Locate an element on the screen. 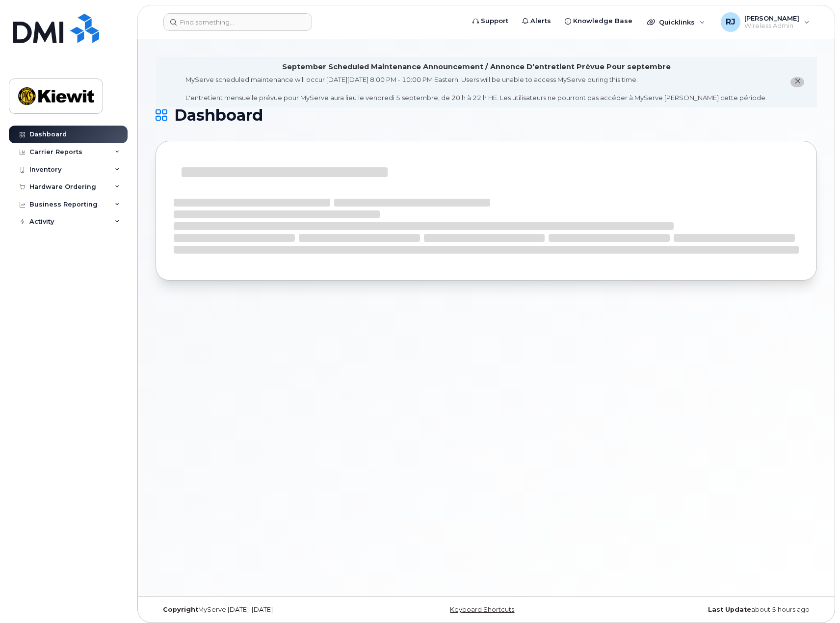 Image resolution: width=840 pixels, height=623 pixels. strong: Last Update is located at coordinates (730, 609).